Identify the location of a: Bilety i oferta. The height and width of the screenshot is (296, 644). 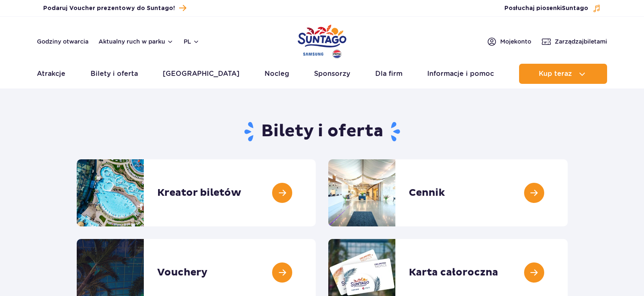
(114, 74).